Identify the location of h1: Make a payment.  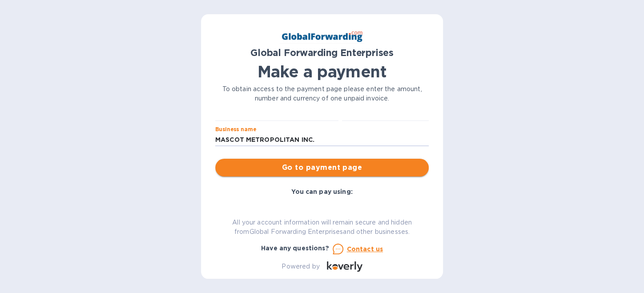
(322, 71).